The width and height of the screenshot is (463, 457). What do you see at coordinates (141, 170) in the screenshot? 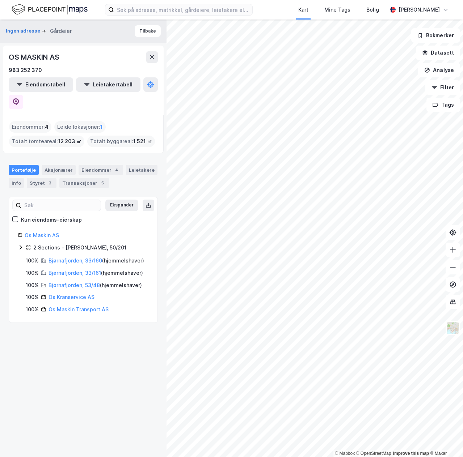
I see `div: Leietakere` at bounding box center [141, 170].